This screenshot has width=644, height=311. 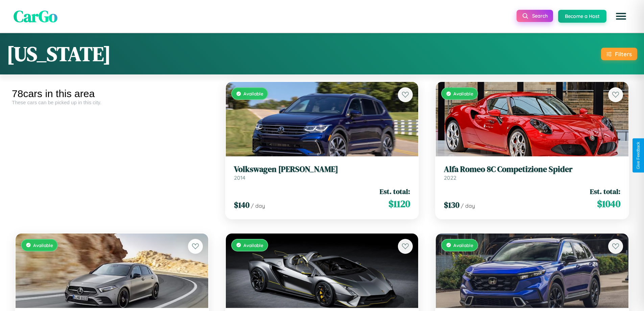 I want to click on button: Open menu, so click(x=621, y=16).